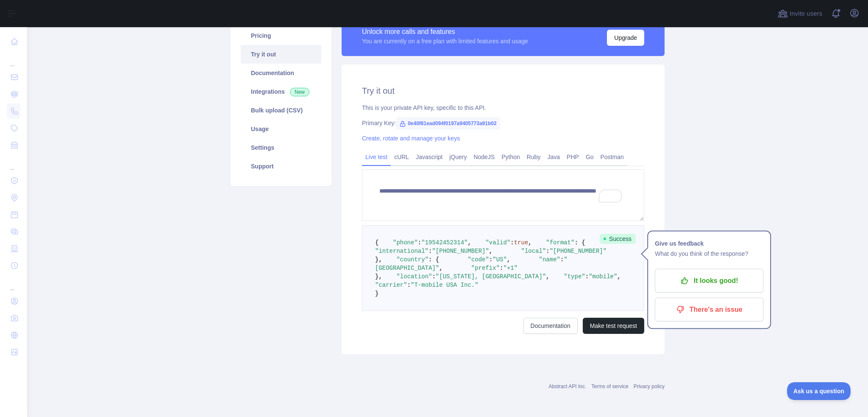 This screenshot has height=417, width=868. What do you see at coordinates (800, 14) in the screenshot?
I see `button: Invite users` at bounding box center [800, 14].